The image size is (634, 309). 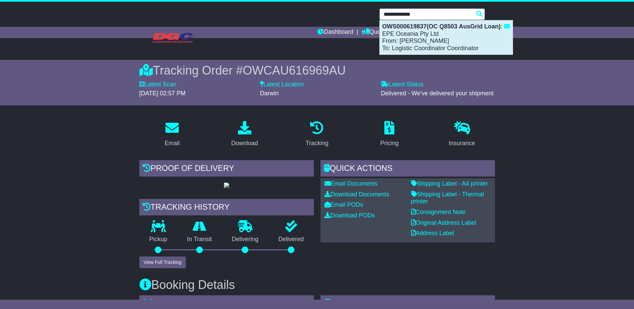 What do you see at coordinates (462, 134) in the screenshot?
I see `a: Insurance` at bounding box center [462, 134].